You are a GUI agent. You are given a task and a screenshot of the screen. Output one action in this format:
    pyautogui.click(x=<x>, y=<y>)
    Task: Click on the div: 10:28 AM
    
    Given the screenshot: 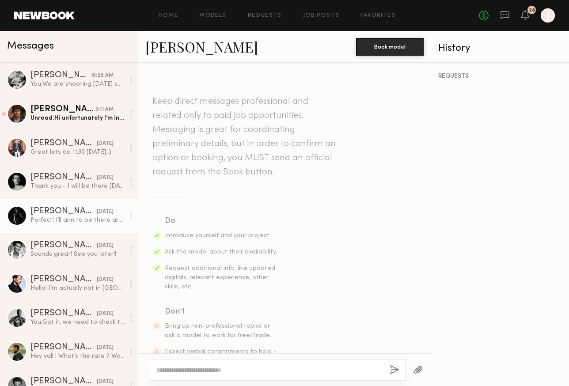 What is the action you would take?
    pyautogui.click(x=102, y=75)
    